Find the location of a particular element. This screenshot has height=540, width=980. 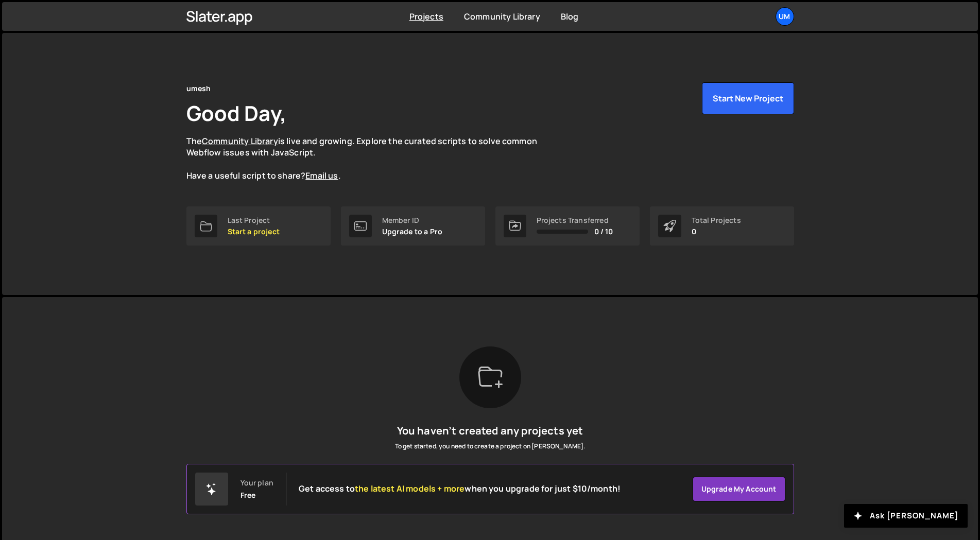

div: Your plan is located at coordinates (257, 483).